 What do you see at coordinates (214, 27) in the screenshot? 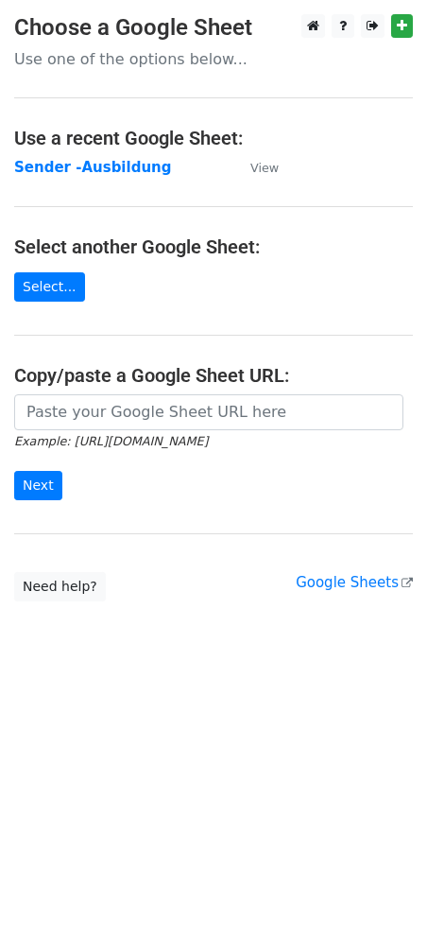
I see `h3: Choose a Google Sheet` at bounding box center [214, 27].